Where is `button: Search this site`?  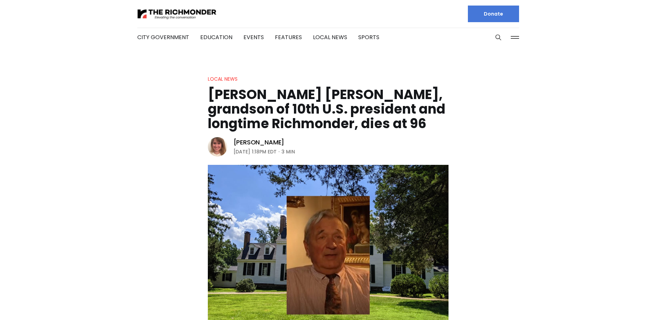 button: Search this site is located at coordinates (498, 37).